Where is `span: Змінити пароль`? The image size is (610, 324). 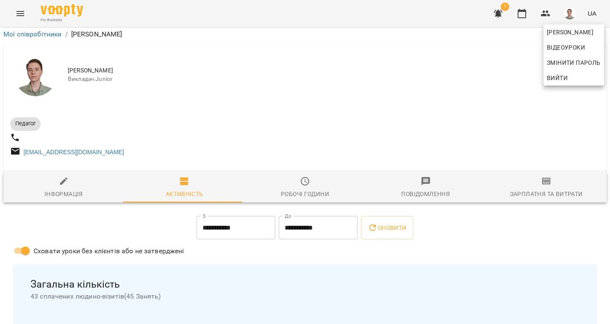
span: Змінити пароль is located at coordinates (574, 63).